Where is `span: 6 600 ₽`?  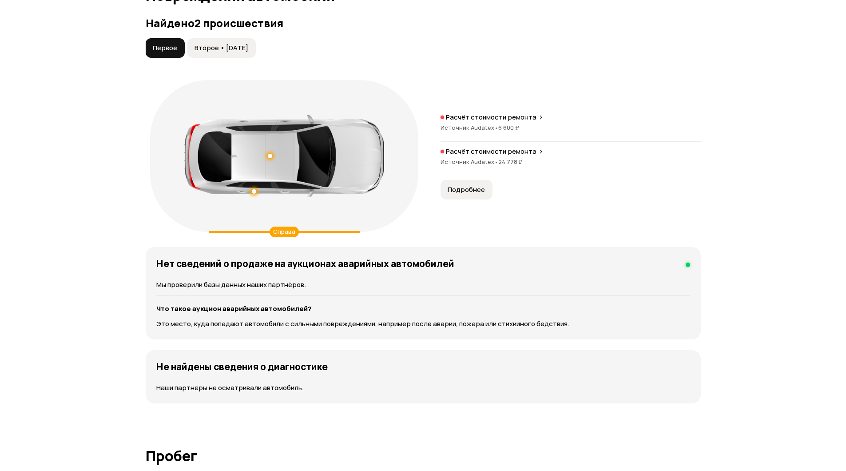 span: 6 600 ₽ is located at coordinates (509, 127).